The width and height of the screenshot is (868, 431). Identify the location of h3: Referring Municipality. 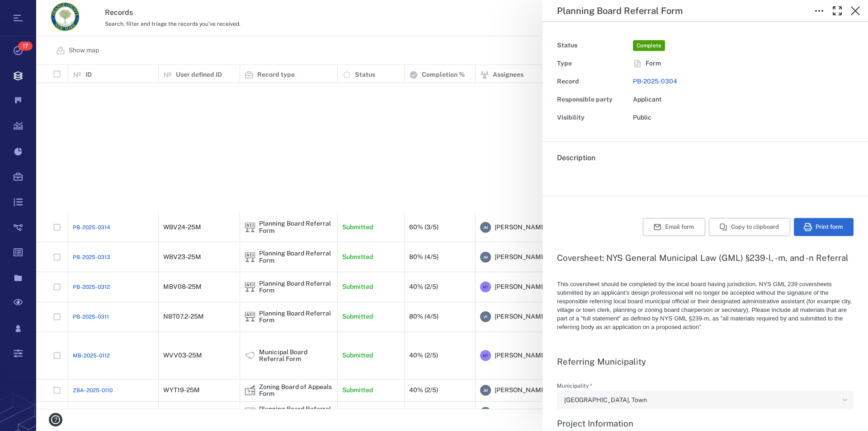
(705, 361).